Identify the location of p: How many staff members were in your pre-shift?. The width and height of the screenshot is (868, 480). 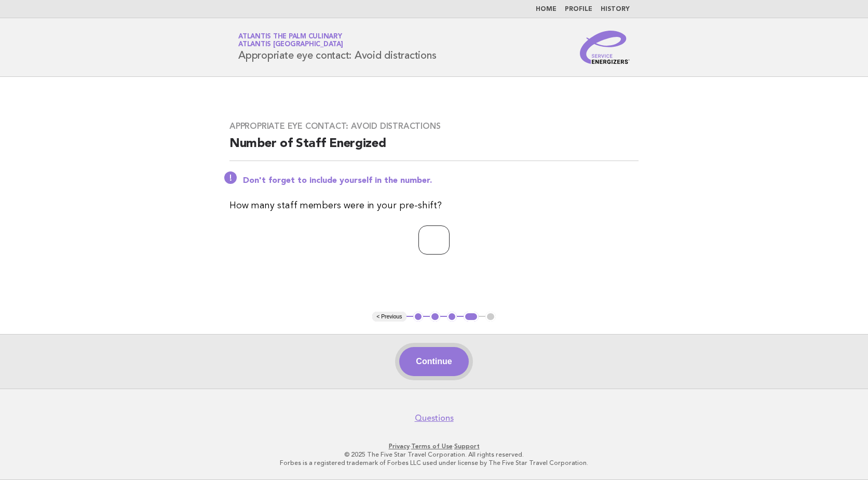
(434, 206).